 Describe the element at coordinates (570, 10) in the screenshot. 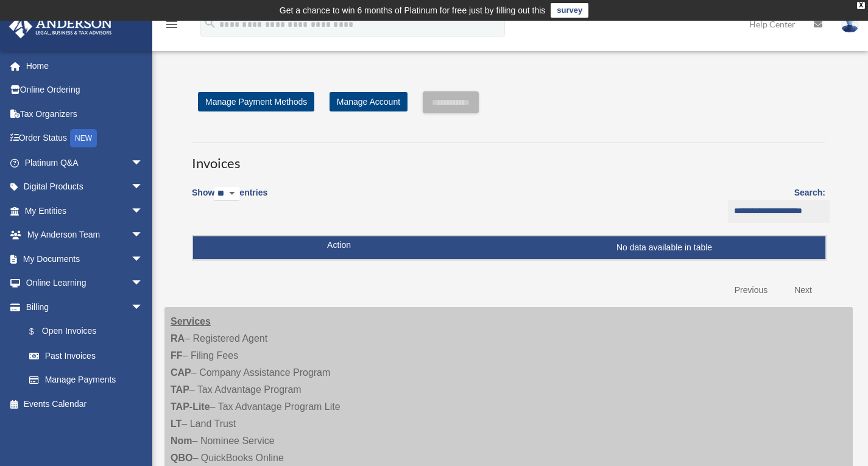

I see `a: survey` at that location.